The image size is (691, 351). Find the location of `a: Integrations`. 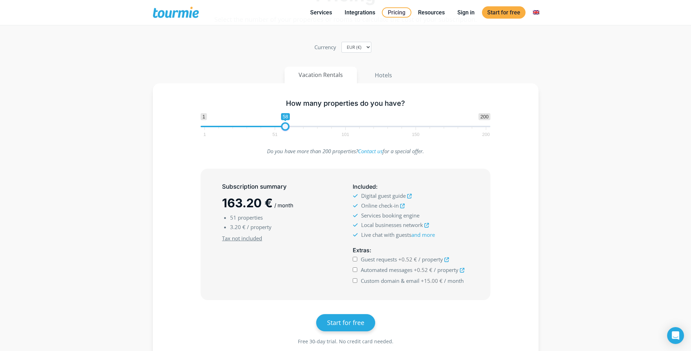

a: Integrations is located at coordinates (360, 12).